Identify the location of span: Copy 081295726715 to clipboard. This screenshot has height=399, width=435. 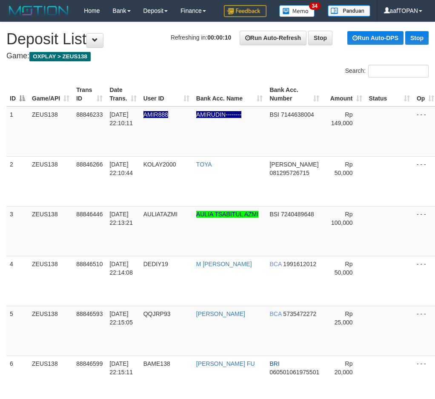
(289, 173).